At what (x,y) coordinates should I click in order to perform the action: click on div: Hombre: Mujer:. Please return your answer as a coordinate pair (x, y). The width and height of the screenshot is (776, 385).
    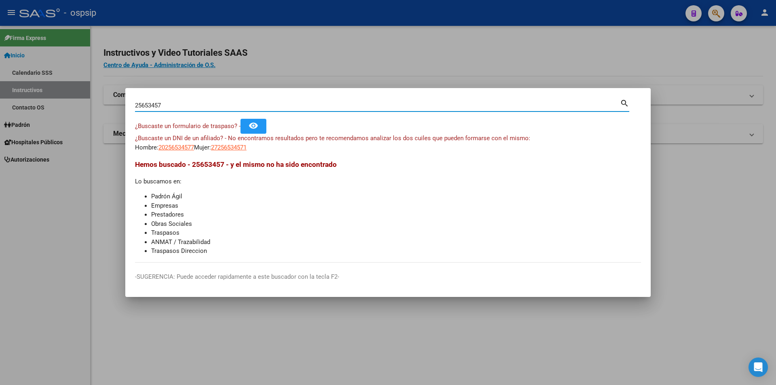
    Looking at the image, I should click on (388, 143).